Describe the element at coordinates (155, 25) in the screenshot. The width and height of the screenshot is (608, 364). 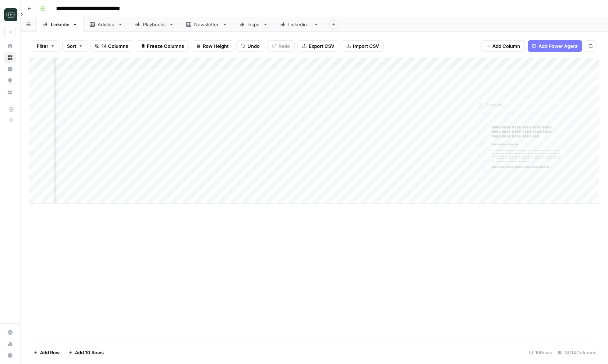
I see `div: Playbooks` at that location.